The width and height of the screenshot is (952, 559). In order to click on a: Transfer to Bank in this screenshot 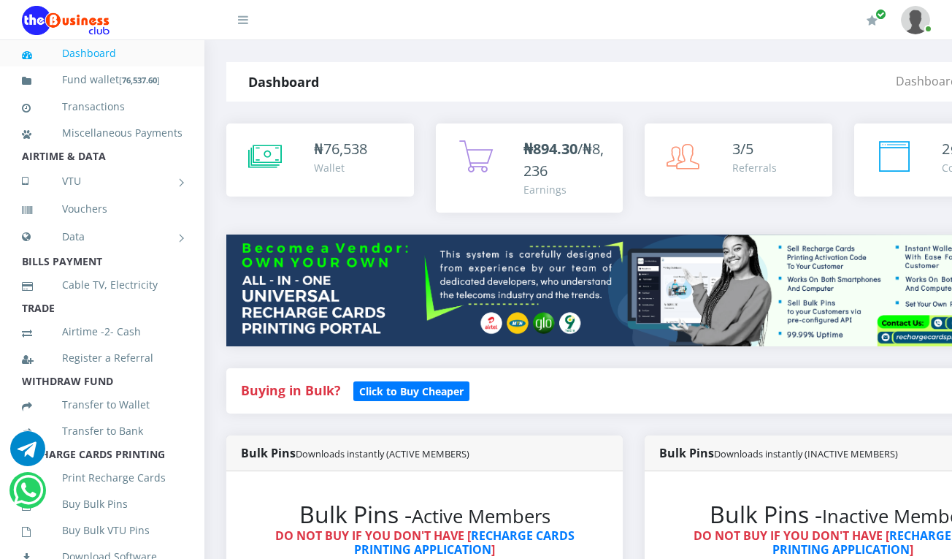, I will do `click(102, 431)`.